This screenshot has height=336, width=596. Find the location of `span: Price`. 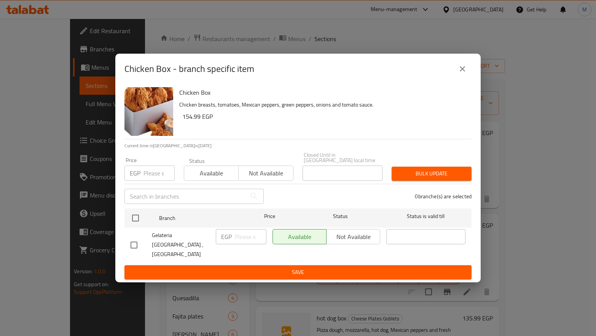

span: Price is located at coordinates (269, 216).